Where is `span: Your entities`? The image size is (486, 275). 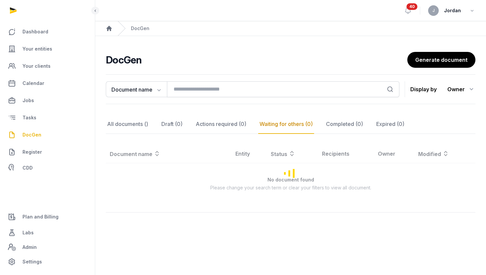
span: Your entities is located at coordinates (37, 49).